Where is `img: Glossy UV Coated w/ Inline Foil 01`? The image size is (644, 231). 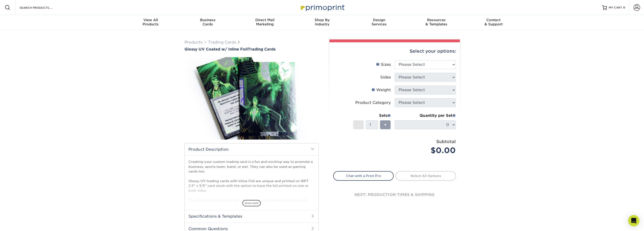 img: Glossy UV Coated w/ Inline Foil 01 is located at coordinates (251, 98).